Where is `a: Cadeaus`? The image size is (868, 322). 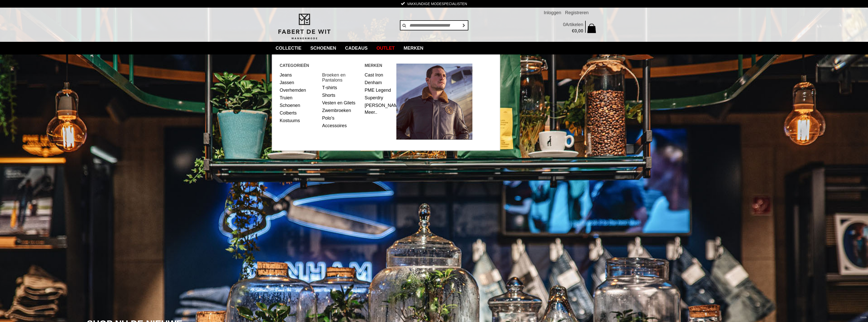
a: Cadeaus is located at coordinates (356, 48).